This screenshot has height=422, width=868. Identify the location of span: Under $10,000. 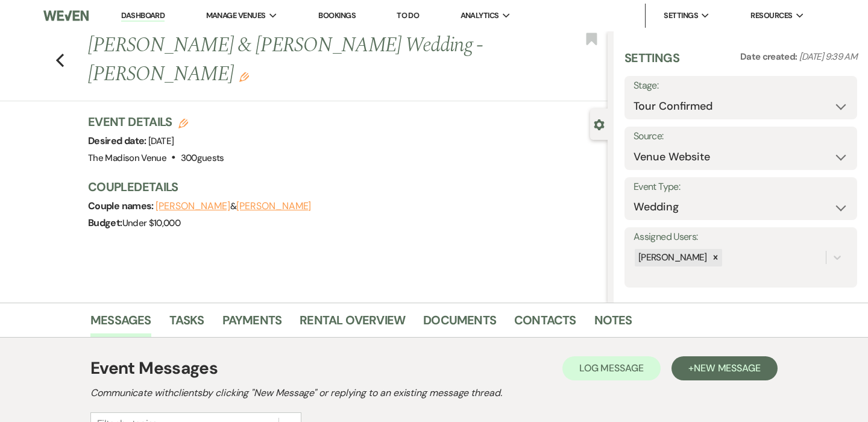
(151, 223).